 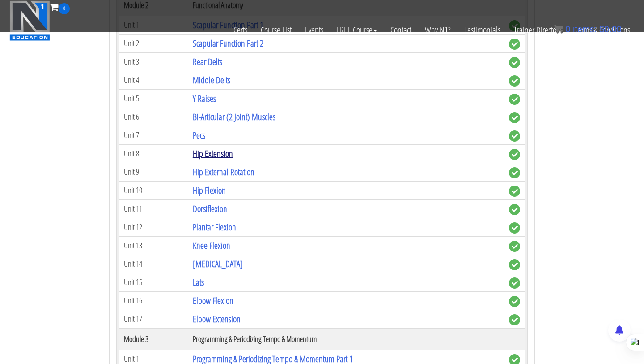 I want to click on td: Unit 6, so click(x=154, y=117).